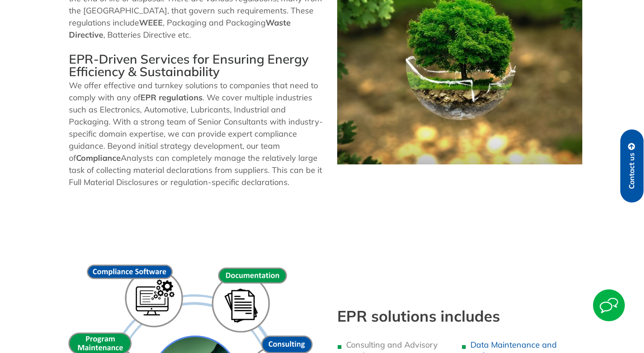 The image size is (644, 353). I want to click on p: We offer effective and turnkey solutions to companies that need to comply with any of . We cover ..., so click(198, 133).